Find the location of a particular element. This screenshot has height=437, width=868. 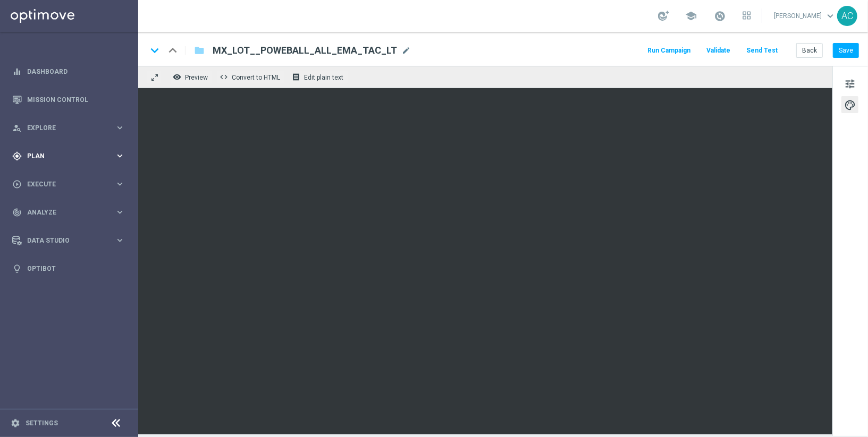

button: remove_red_eye Preview is located at coordinates (191, 77).